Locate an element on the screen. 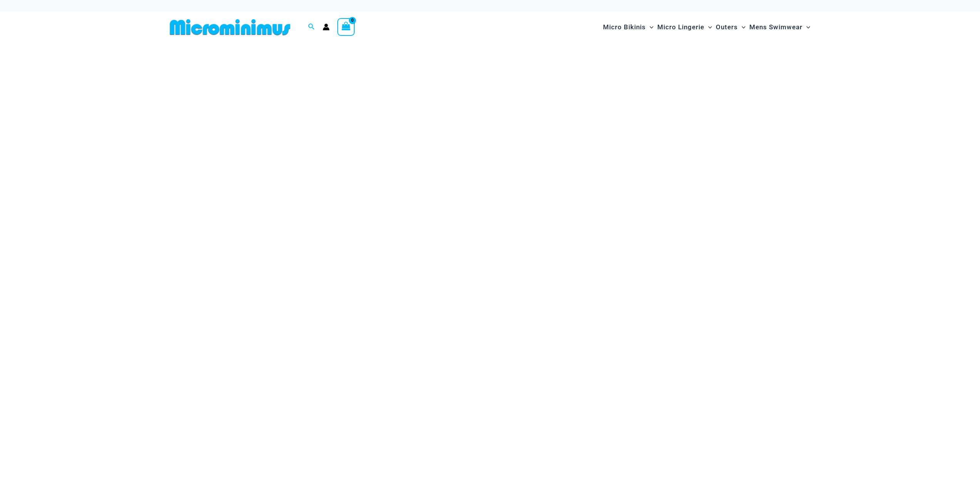 The width and height of the screenshot is (980, 490). nav: Site Navigation is located at coordinates (707, 27).